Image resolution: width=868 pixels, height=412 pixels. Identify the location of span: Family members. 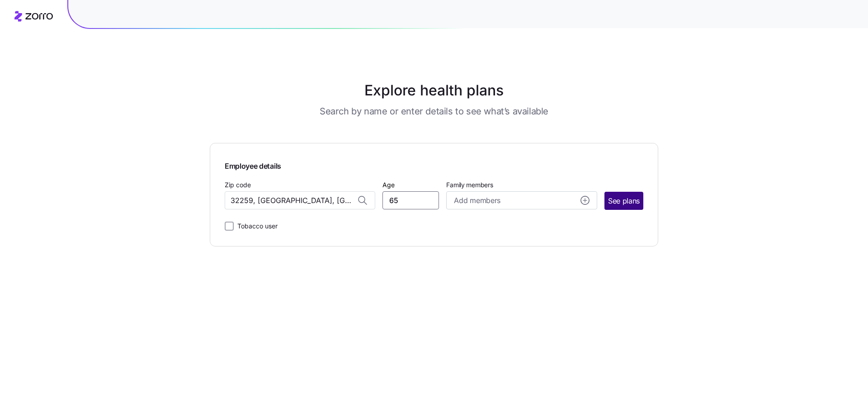
(521, 185).